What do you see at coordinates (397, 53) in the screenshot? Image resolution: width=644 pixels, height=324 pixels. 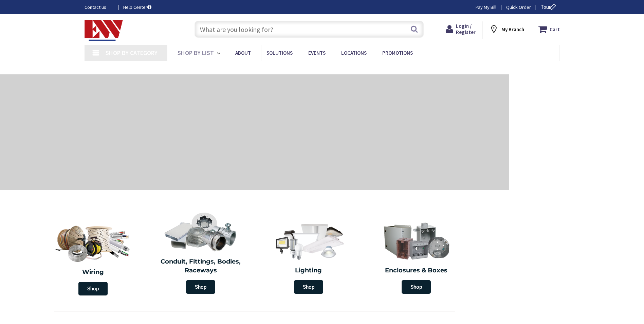 I see `span: Promotions` at bounding box center [397, 53].